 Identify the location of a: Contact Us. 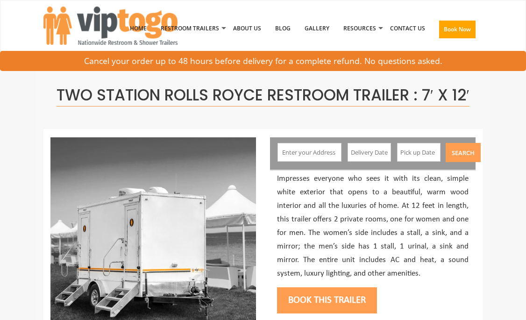
(408, 29).